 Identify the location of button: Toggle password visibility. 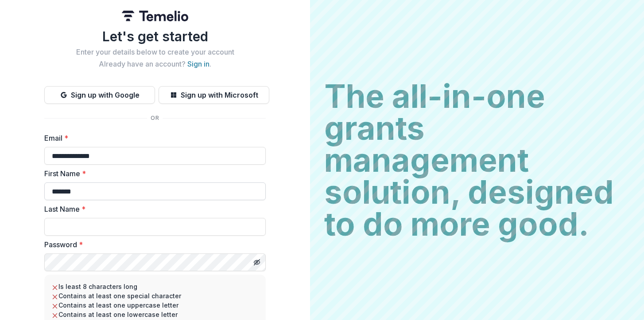
(257, 262).